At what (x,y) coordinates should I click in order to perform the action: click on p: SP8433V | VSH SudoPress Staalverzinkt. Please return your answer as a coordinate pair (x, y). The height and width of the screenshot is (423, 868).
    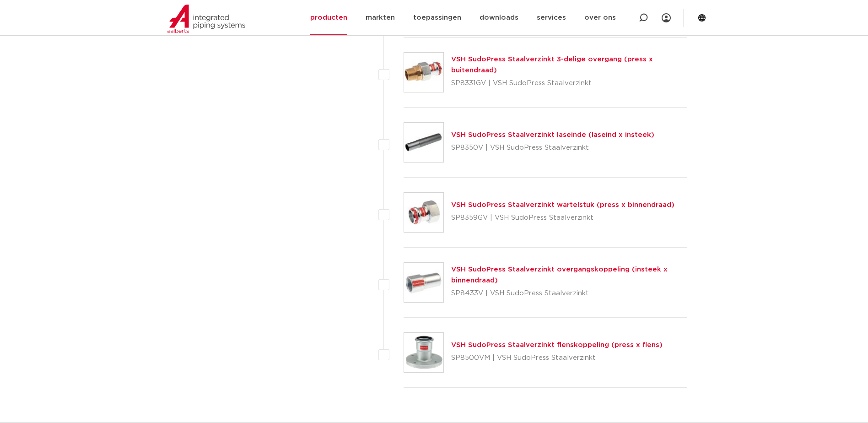
    Looking at the image, I should click on (569, 293).